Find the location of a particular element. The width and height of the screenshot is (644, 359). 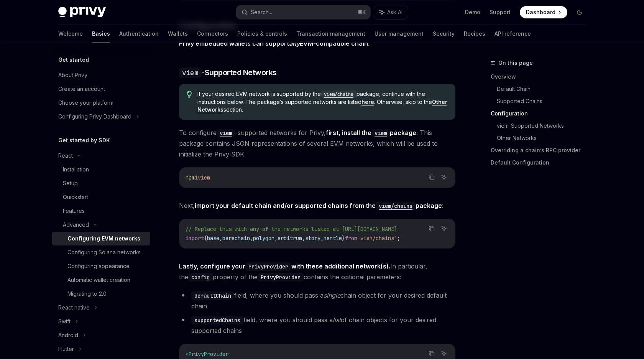

span: PrivyProvider is located at coordinates (208, 354).